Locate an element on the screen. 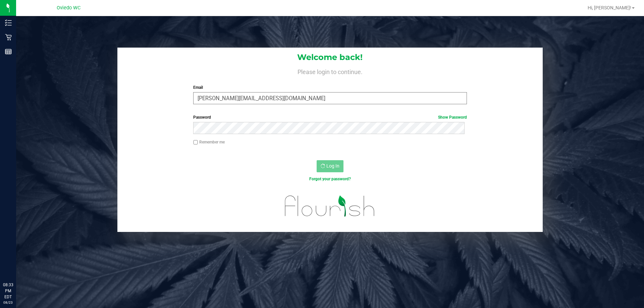 This screenshot has height=308, width=644. inline-svg: Retail is located at coordinates (8, 37).